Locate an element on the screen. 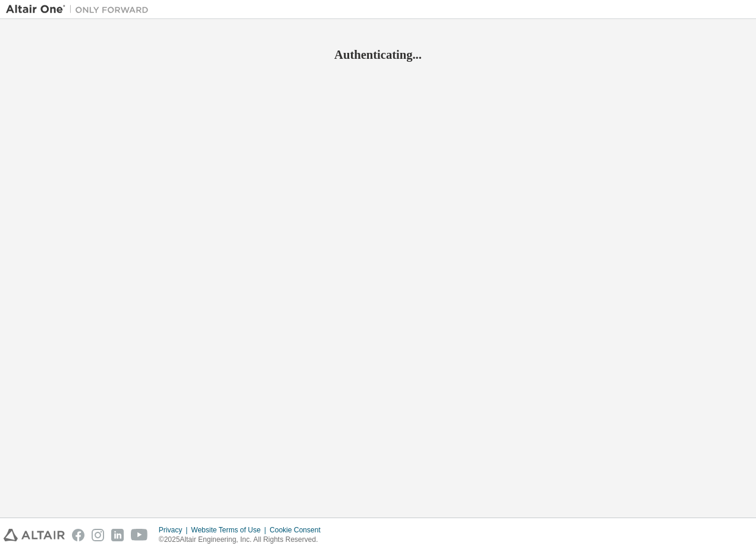 The image size is (756, 552). div: Website Terms of Use is located at coordinates (230, 530).